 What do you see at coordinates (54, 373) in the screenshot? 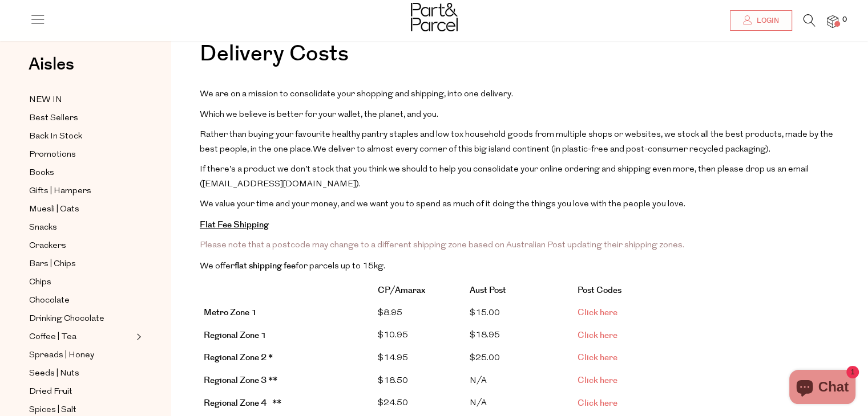
I see `span: Seeds | Nuts` at bounding box center [54, 373].